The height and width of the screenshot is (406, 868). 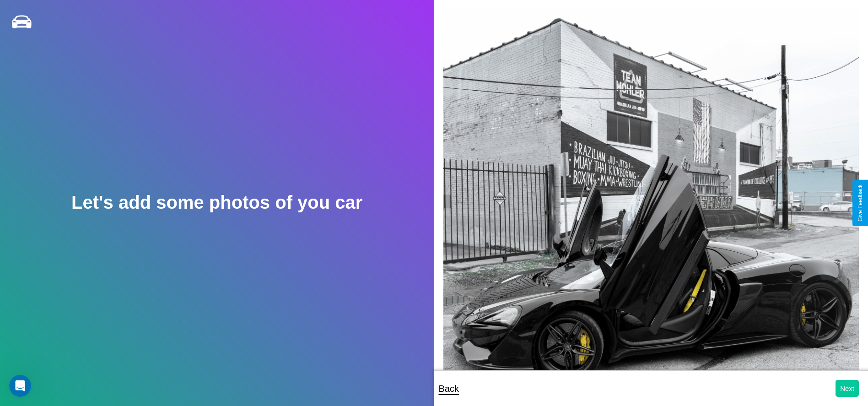 I want to click on img: posted, so click(x=651, y=205).